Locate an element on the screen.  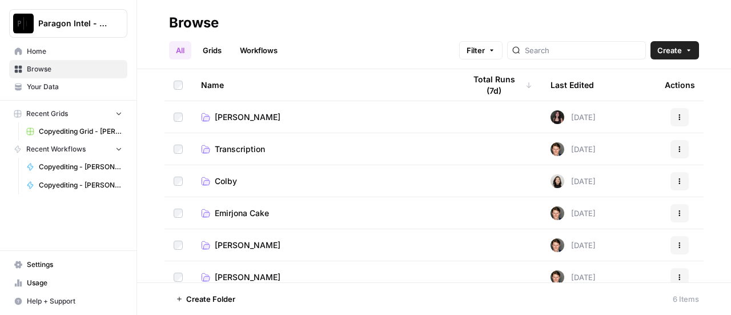
div: Last Edited is located at coordinates (572, 85).